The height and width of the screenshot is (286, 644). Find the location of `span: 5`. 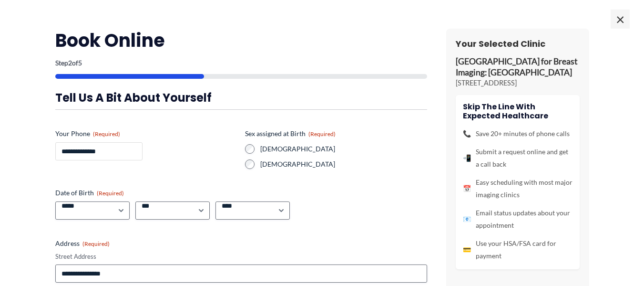

span: 5 is located at coordinates (80, 62).